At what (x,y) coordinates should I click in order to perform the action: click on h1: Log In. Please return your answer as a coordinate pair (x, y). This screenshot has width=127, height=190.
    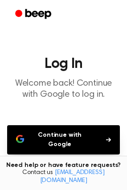
    Looking at the image, I should click on (63, 64).